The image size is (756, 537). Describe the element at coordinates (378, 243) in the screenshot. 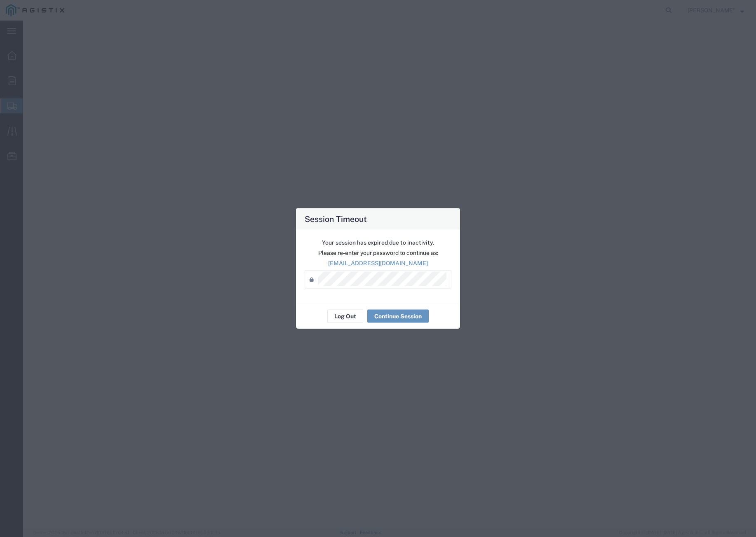

I see `p: Your session has expired due to inactivity.` at that location.